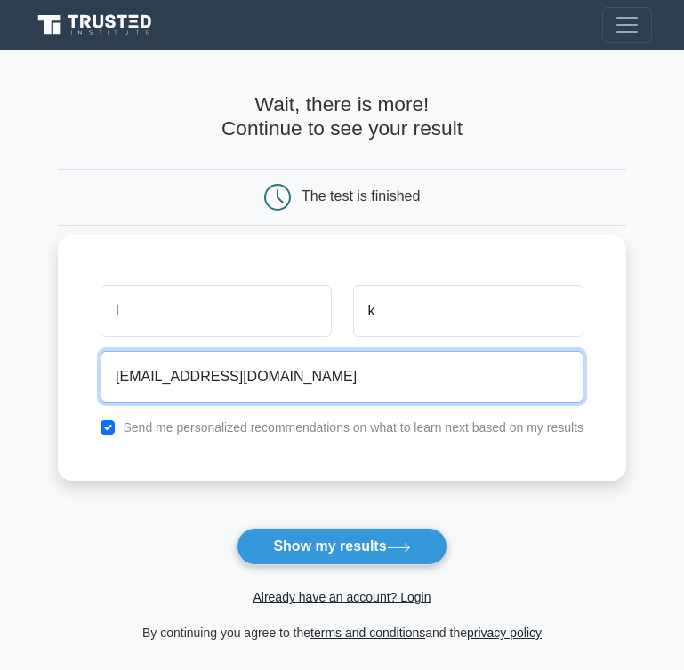  I want to click on div: By continuing you agree to the and the, so click(341, 633).